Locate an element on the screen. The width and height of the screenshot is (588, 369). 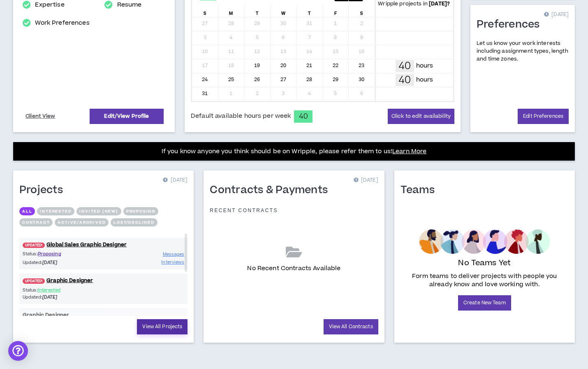
button: Invited (new) is located at coordinates (99, 211).